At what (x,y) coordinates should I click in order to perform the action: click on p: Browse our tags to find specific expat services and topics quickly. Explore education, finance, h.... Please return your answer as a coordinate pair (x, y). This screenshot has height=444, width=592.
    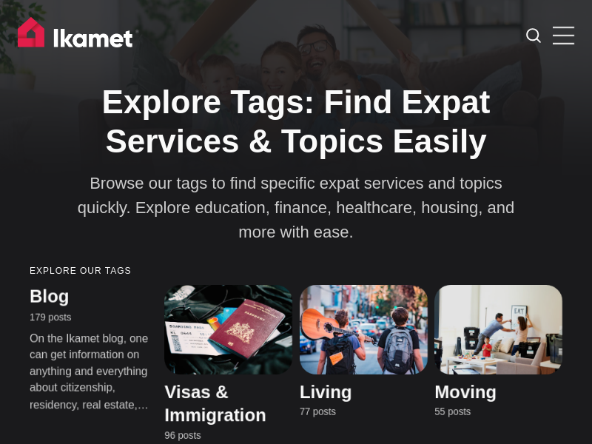
    Looking at the image, I should click on (296, 207).